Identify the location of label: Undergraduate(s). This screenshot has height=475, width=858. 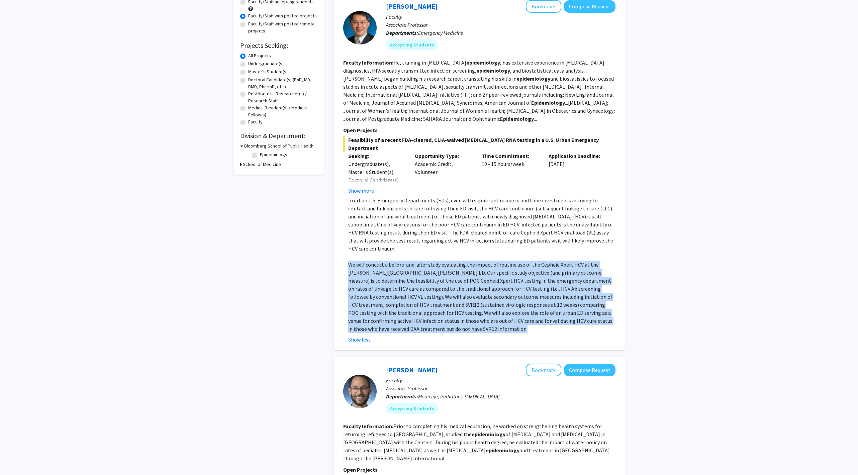
(266, 64).